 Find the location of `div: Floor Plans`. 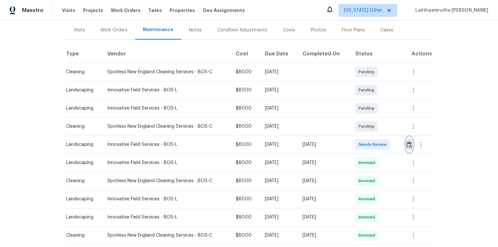

div: Floor Plans is located at coordinates (353, 30).